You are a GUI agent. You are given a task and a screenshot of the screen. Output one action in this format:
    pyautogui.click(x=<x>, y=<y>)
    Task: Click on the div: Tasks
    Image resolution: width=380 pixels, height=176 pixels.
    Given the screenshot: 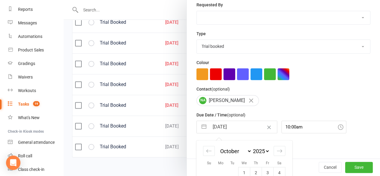 What is the action you would take?
    pyautogui.click(x=23, y=104)
    